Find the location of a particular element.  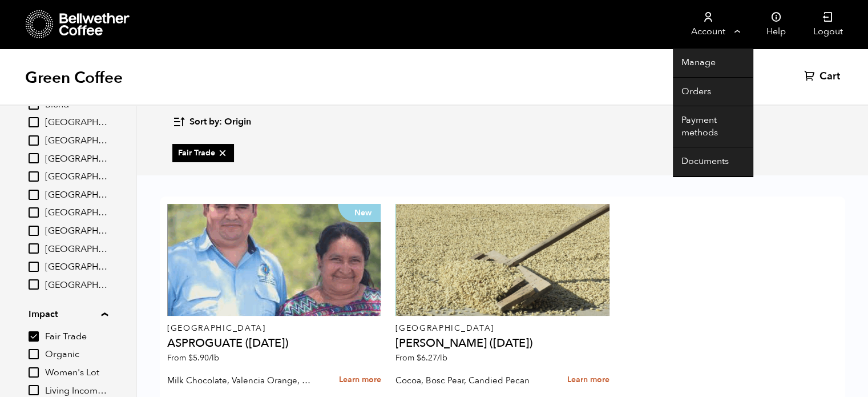

bdi: 6.27 is located at coordinates (432, 357).